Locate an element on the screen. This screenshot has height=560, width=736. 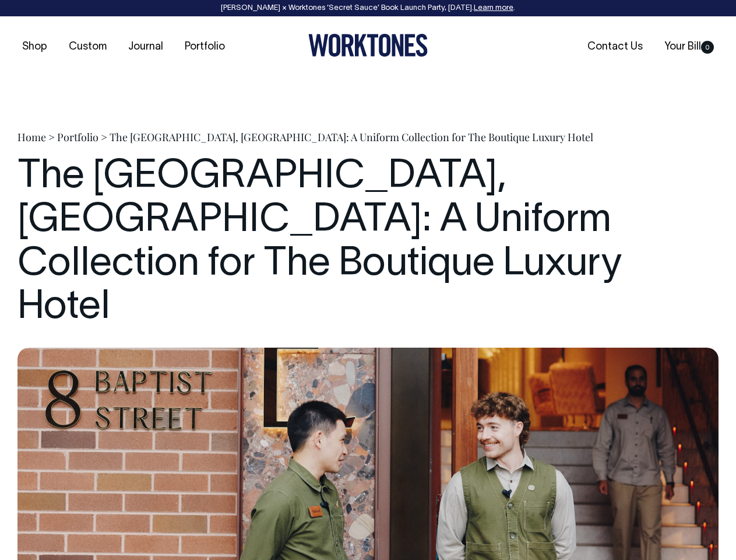
a: Home is located at coordinates (32, 137).